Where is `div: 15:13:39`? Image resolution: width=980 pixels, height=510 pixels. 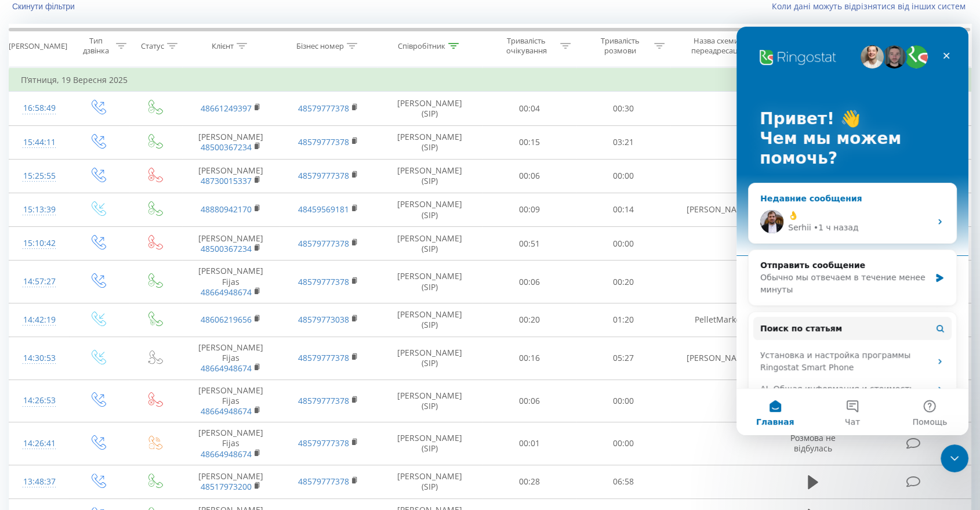 div: 15:13:39 is located at coordinates (39, 209).